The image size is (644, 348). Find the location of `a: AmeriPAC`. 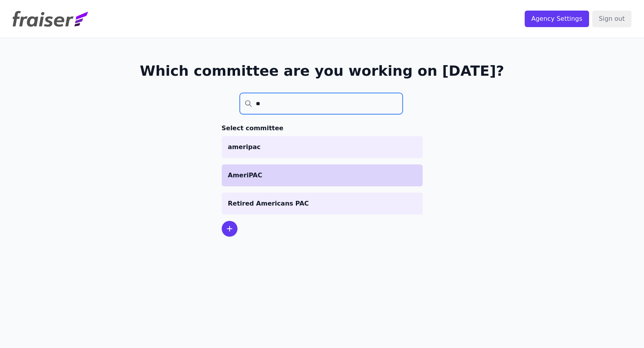

a: AmeriPAC is located at coordinates (322, 175).